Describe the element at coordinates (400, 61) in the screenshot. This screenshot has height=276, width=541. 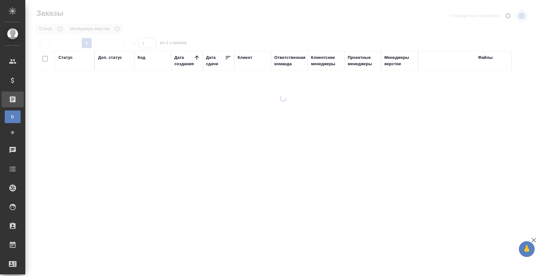
I see `div: Менеджеры верстки` at that location.